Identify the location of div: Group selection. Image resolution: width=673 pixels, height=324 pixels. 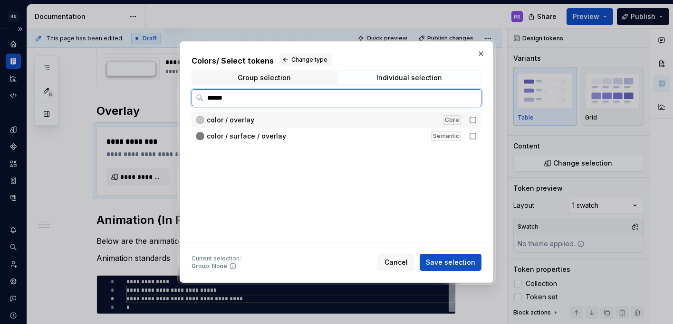
(264, 78).